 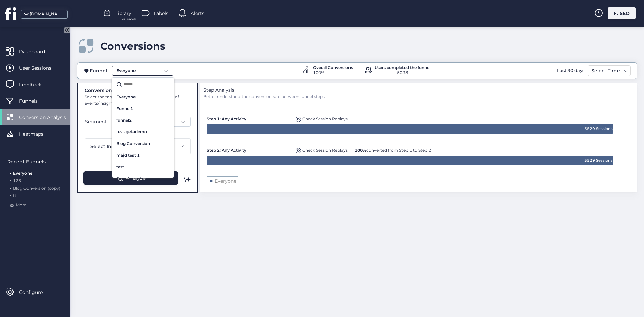 I want to click on button: Analyze, so click(x=131, y=178).